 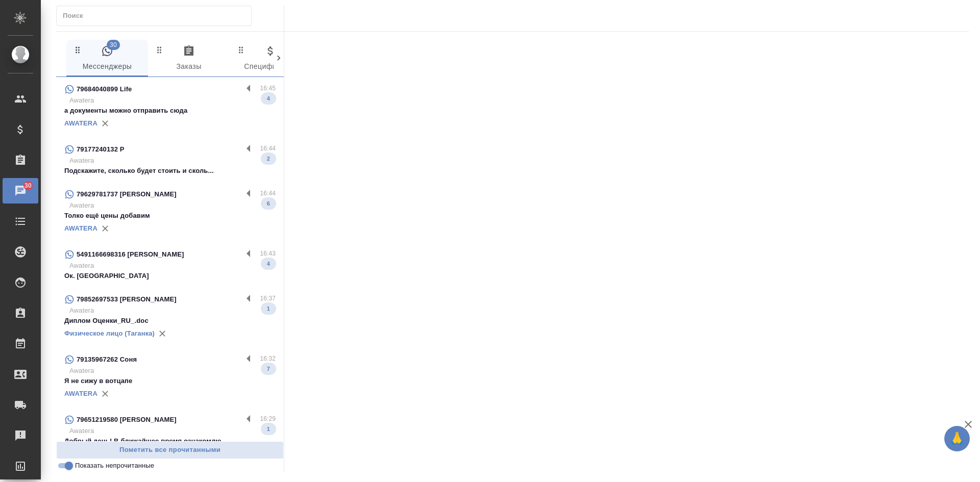 I want to click on div: 79684040899 Life16:45Awateraа документы можно отправить сюда4AWATERA, so click(x=170, y=107).